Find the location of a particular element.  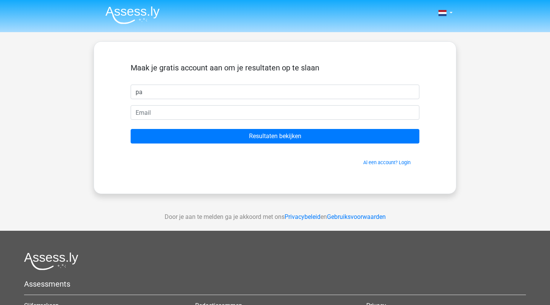

input: Email is located at coordinates (275, 112).